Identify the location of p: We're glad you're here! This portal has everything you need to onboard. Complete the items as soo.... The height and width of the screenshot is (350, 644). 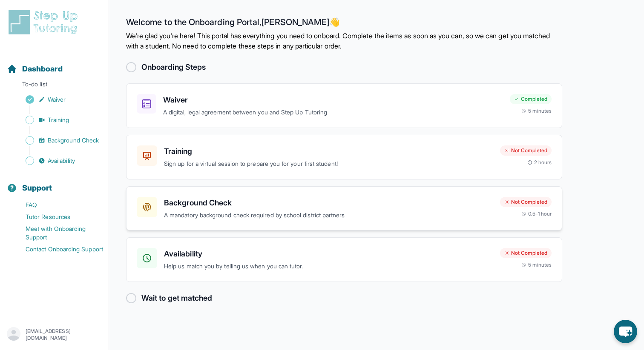
(344, 41).